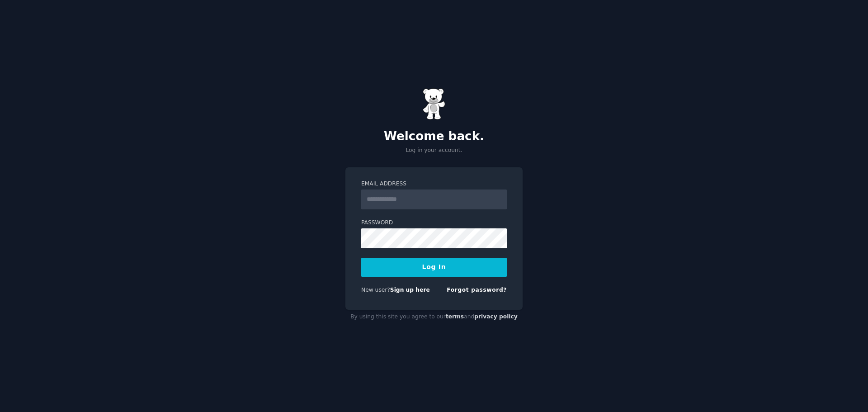  What do you see at coordinates (434, 104) in the screenshot?
I see `img: Gummy Bear` at bounding box center [434, 104].